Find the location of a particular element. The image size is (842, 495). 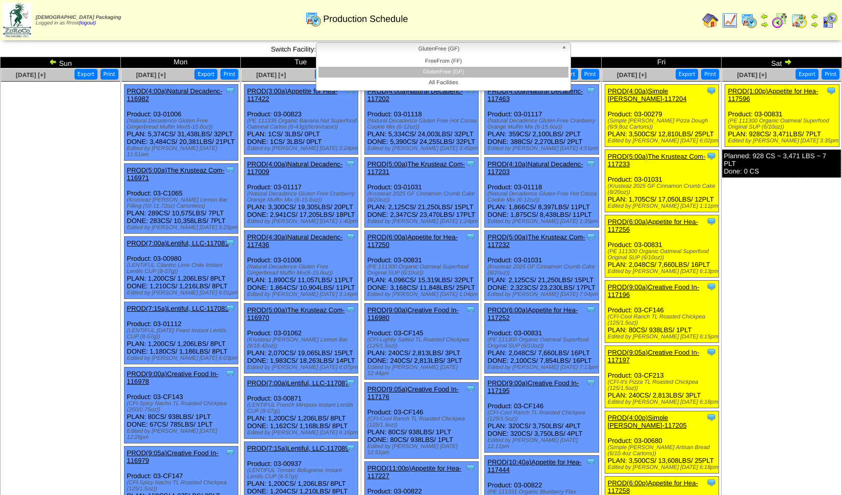

div: Product: 03-00831 PLAN: 2,048CS / 7,660LBS / 16PLT is located at coordinates (661, 246).